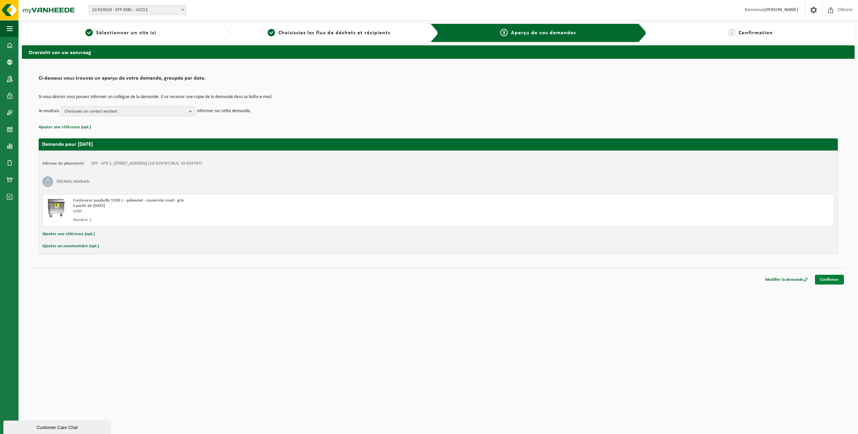  What do you see at coordinates (54, 8) in the screenshot?
I see `div: Customer Care Chat` at bounding box center [54, 8].